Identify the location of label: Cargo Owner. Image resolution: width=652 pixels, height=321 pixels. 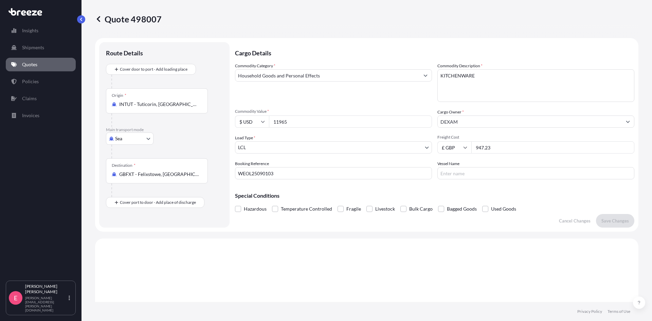
(451, 112).